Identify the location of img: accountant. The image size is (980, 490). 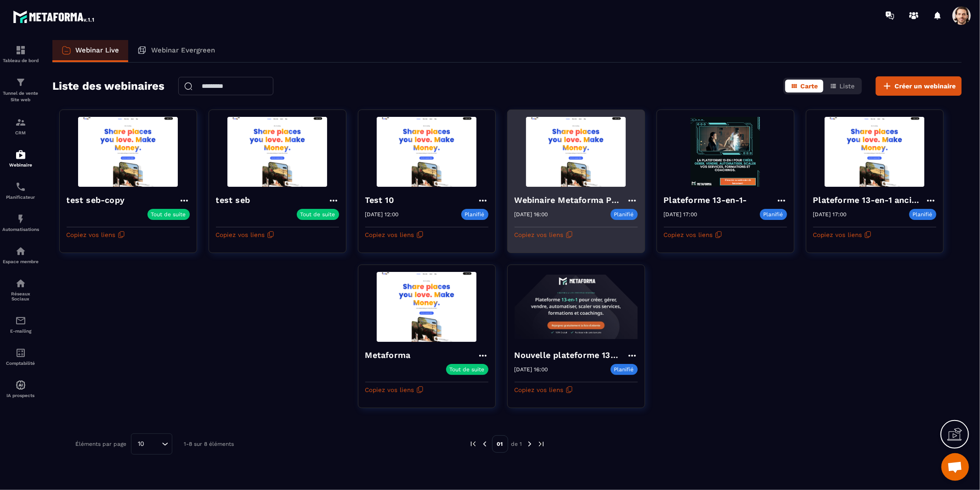
(21, 353).